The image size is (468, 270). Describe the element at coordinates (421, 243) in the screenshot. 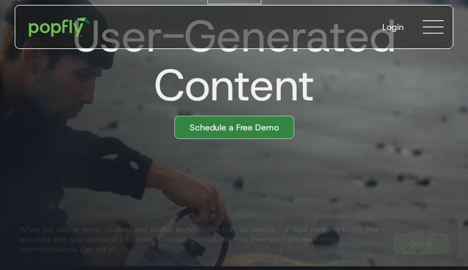

I see `a: Got It!` at that location.